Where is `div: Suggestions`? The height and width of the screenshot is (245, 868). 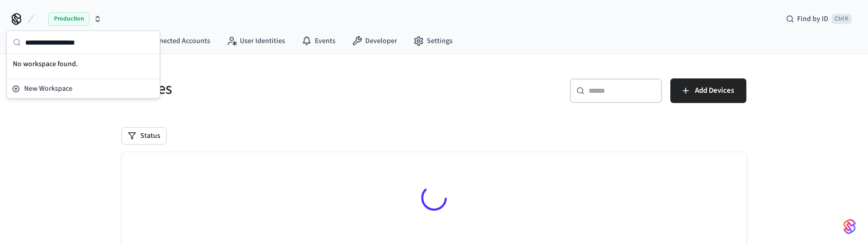
div: Suggestions is located at coordinates (83, 77).